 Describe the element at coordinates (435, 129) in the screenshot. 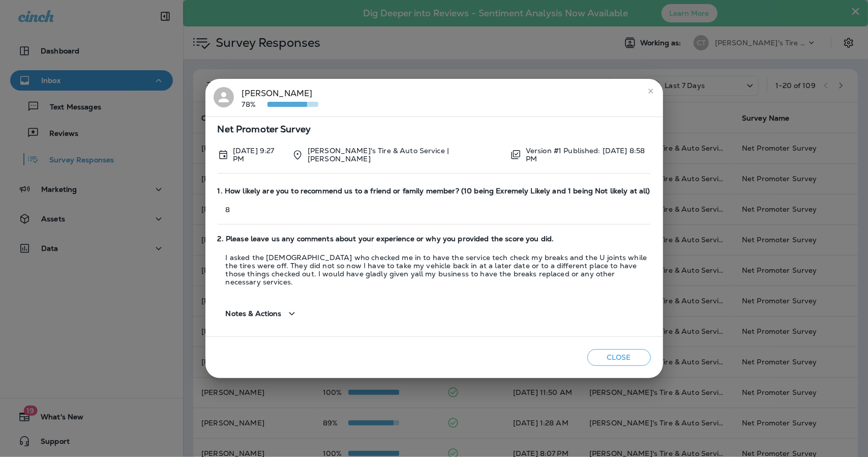

I see `span: Net Promoter Survey` at that location.